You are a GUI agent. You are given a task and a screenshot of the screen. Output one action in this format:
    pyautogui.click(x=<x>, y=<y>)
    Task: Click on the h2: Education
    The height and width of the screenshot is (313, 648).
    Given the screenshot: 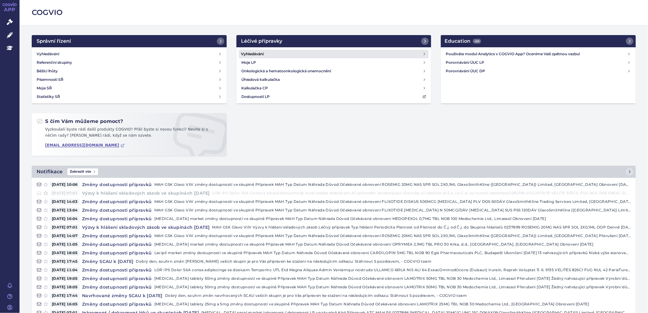 What is the action you would take?
    pyautogui.click(x=463, y=41)
    